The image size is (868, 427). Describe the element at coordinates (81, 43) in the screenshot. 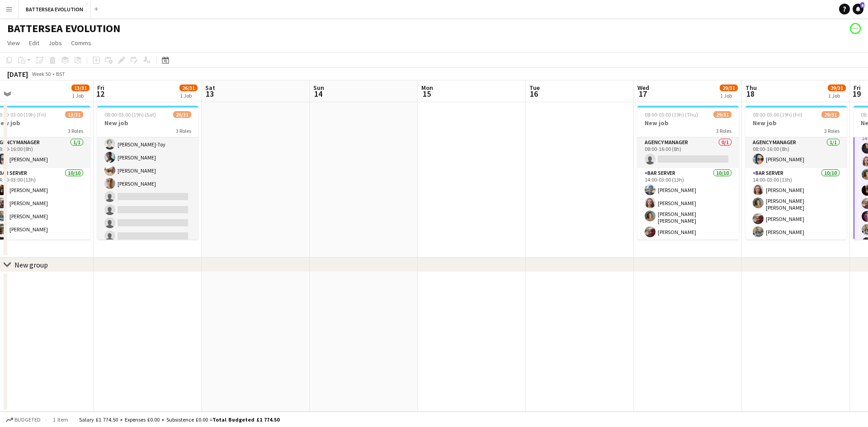

I see `span: Comms` at that location.